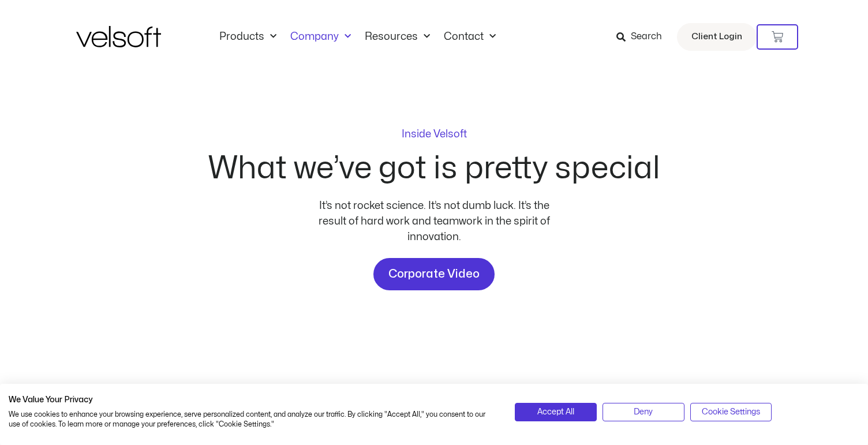 Image resolution: width=868 pixels, height=445 pixels. I want to click on nav: Menu, so click(358, 37).